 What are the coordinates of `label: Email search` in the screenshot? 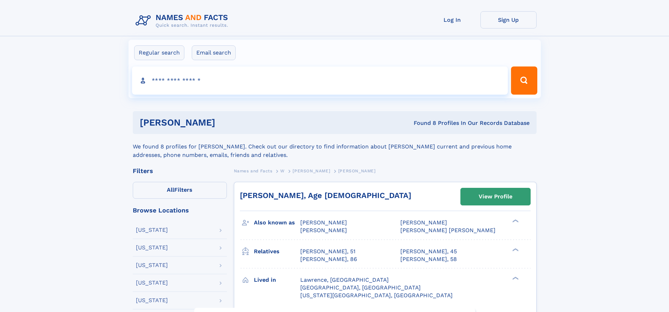 It's located at (214, 53).